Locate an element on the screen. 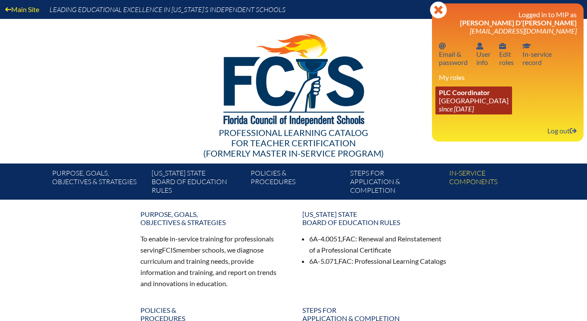 The width and height of the screenshot is (587, 321). li: 6A-5.071, : Professional Learning Catalogs is located at coordinates (378, 262).